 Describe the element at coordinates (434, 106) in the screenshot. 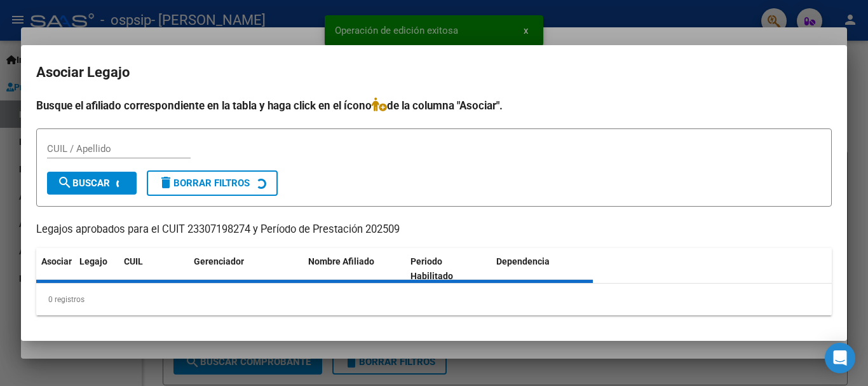

I see `h4: Busque el afiliado correspondiente en la tabla y haga click en el ícono de la columna "Asociar".` at that location.